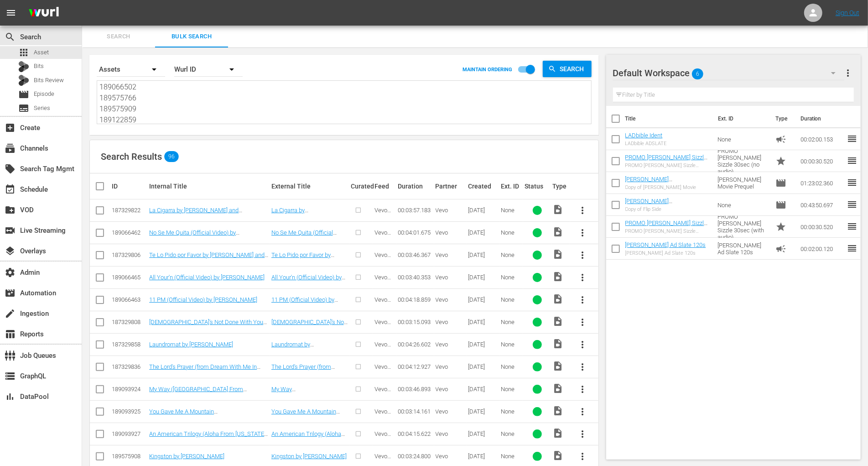 This screenshot has height=466, width=868. Describe the element at coordinates (848, 13) in the screenshot. I see `a: Sign Out` at that location.